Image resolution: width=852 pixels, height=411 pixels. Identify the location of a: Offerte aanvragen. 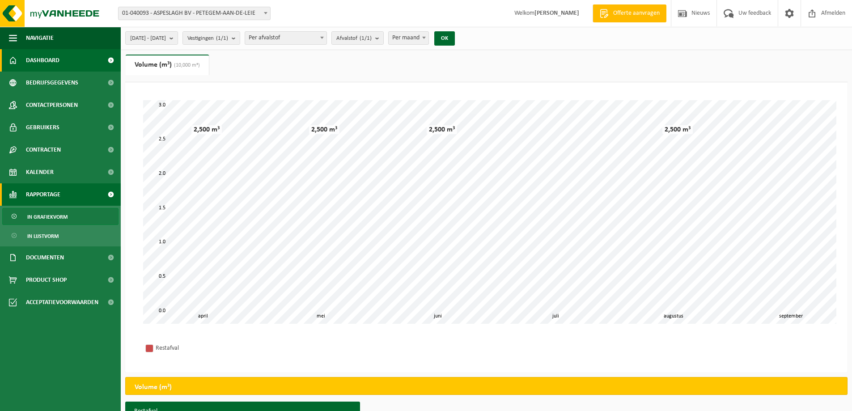
(629, 13).